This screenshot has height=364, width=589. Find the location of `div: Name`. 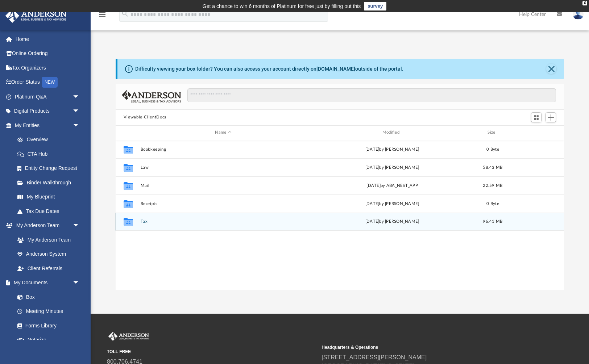

div: Name is located at coordinates (223, 133).